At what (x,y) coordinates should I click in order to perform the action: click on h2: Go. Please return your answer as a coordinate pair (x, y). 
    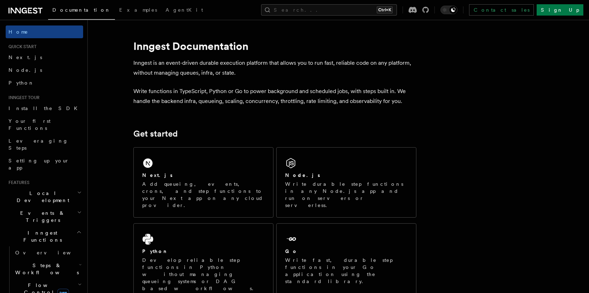
    Looking at the image, I should click on (291, 251).